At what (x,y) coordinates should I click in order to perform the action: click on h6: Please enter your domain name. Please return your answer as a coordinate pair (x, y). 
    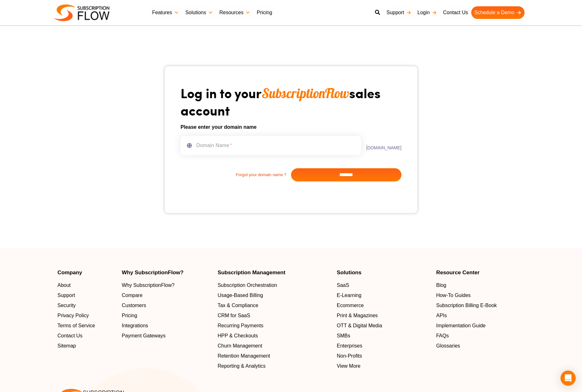
    Looking at the image, I should click on (291, 127).